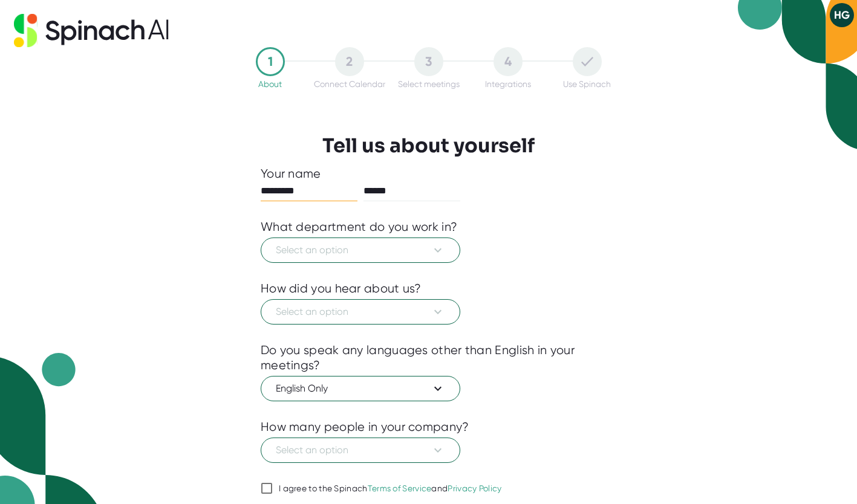 The width and height of the screenshot is (857, 504). Describe the element at coordinates (428, 358) in the screenshot. I see `div: Do you speak any languages other than English in your meetings?` at that location.